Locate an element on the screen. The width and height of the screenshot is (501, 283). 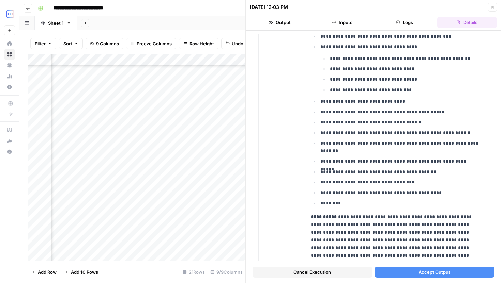
button: Output is located at coordinates (279, 22).